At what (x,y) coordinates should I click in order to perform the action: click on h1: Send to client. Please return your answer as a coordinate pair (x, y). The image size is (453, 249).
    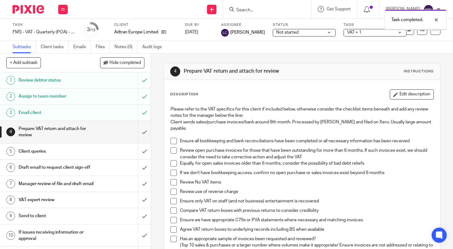
    Looking at the image, I should click on (56, 216).